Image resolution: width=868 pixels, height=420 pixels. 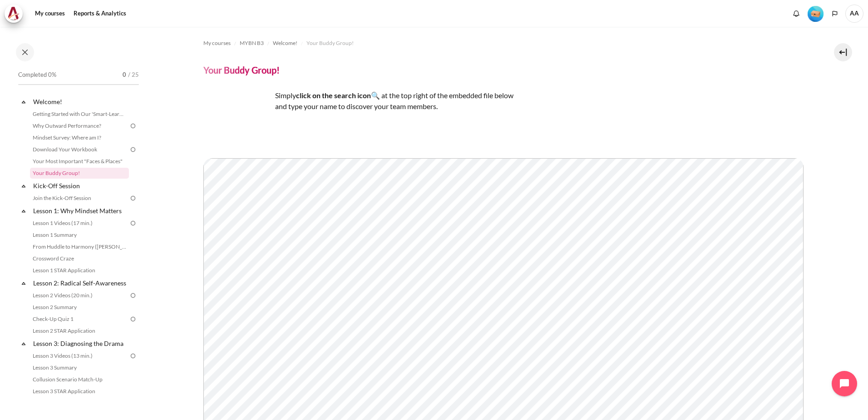 I want to click on button: Languages, so click(x=835, y=14).